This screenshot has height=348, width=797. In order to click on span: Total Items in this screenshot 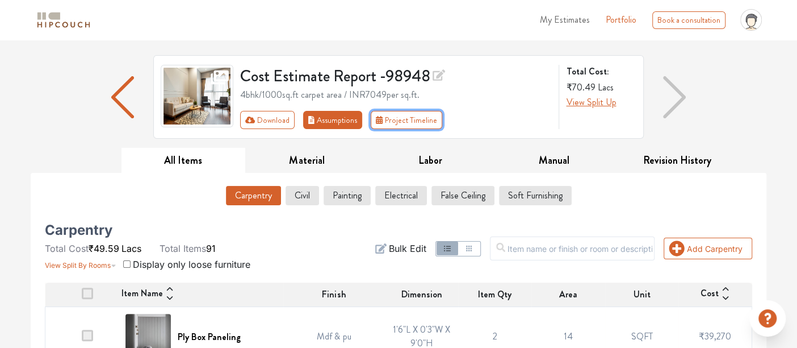, I will do `click(183, 248)`.